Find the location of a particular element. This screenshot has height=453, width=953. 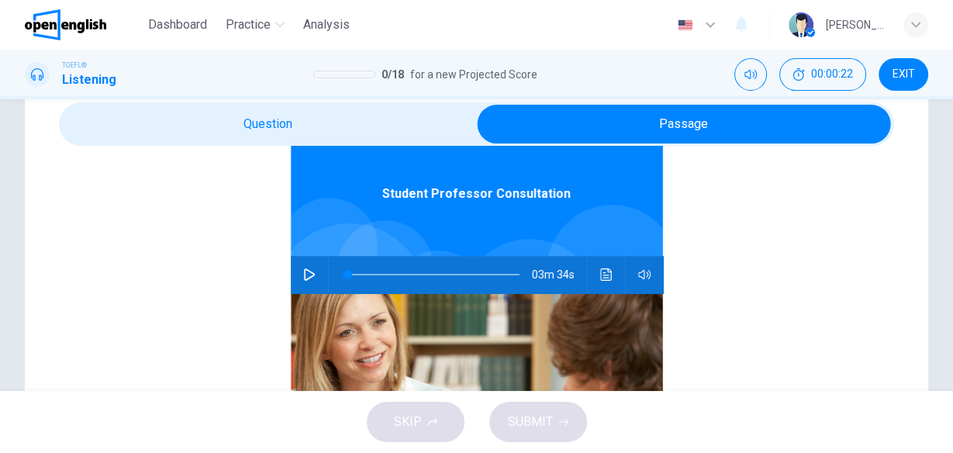

button: 00:00:22 is located at coordinates (822, 74).